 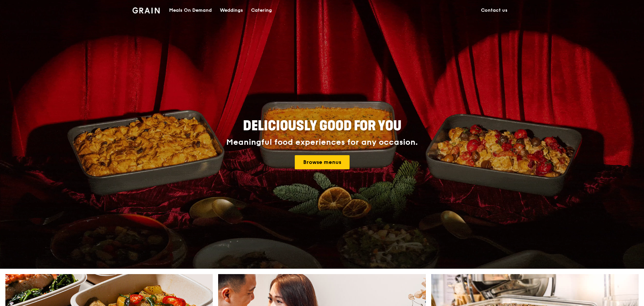 I want to click on div: Meals On Demand, so click(x=190, y=10).